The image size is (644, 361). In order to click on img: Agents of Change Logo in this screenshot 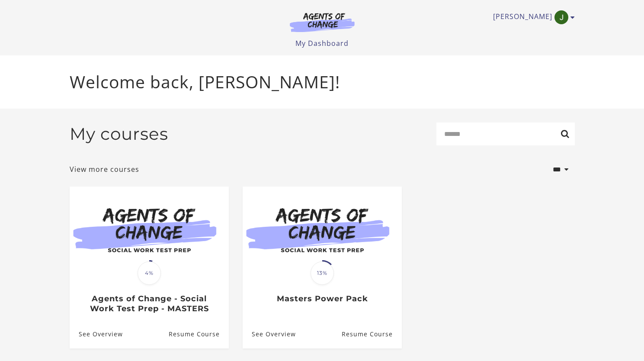, I will do `click(322, 22)`.